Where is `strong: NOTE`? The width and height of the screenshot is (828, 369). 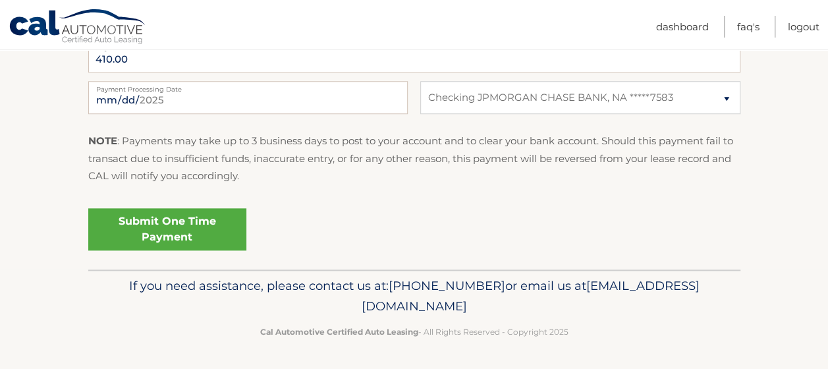
strong: NOTE is located at coordinates (103, 140).